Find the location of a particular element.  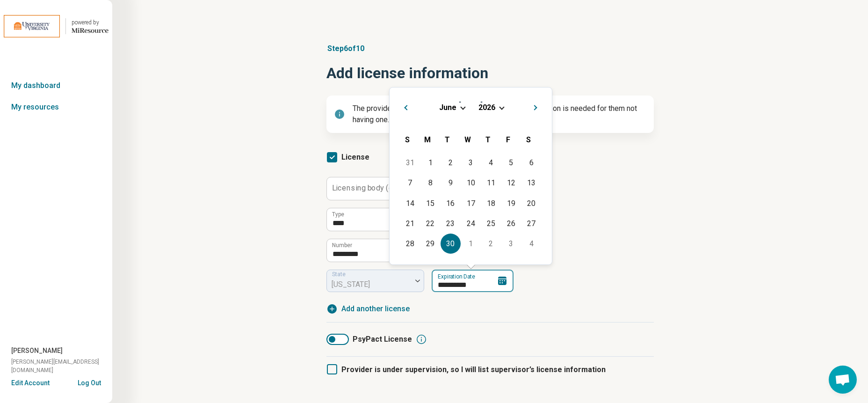

div: Choose Wednesday, June 3rd, 2026 is located at coordinates (470, 163).